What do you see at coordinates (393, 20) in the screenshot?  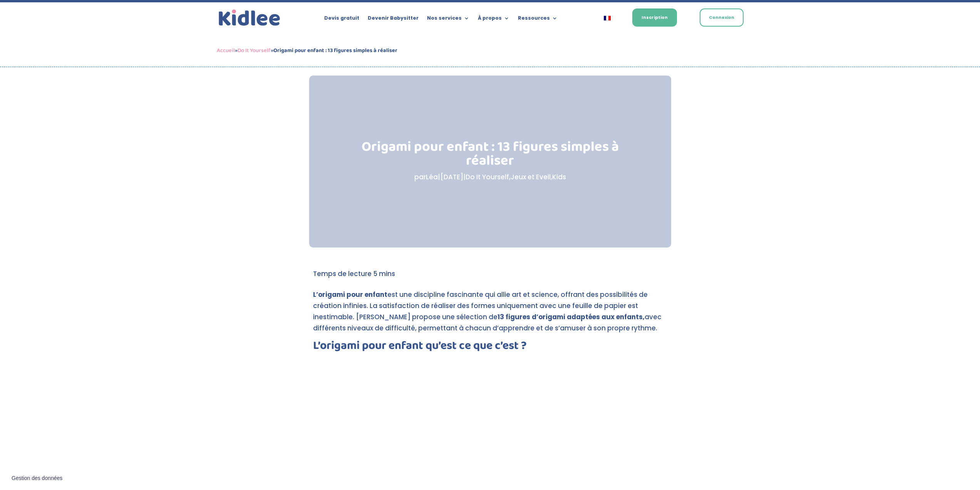 I see `a: Devenir Babysitter` at bounding box center [393, 20].